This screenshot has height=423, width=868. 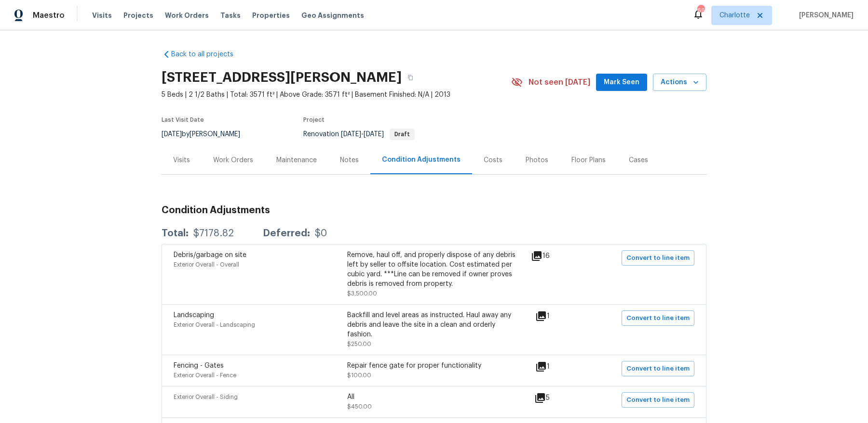 I want to click on span: Work Orders, so click(x=187, y=16).